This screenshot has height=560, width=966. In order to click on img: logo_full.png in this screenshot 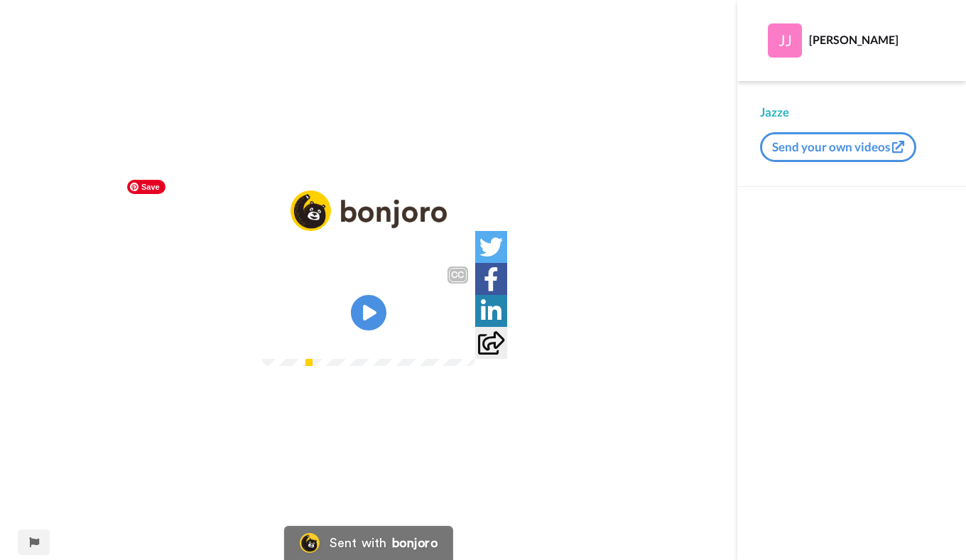, I will do `click(369, 184)`.